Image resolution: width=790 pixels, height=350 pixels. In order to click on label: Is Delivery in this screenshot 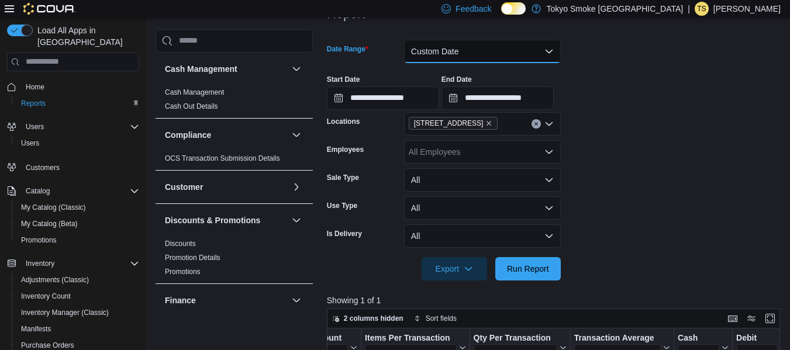, I will do `click(344, 234)`.